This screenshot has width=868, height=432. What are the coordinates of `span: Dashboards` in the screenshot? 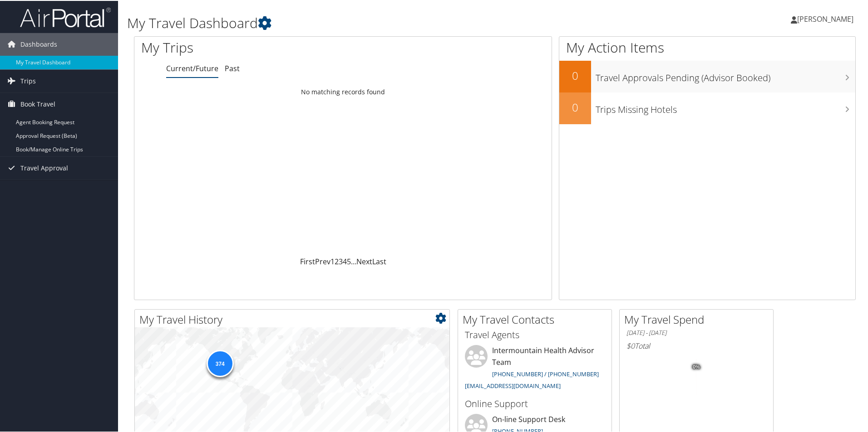 It's located at (39, 44).